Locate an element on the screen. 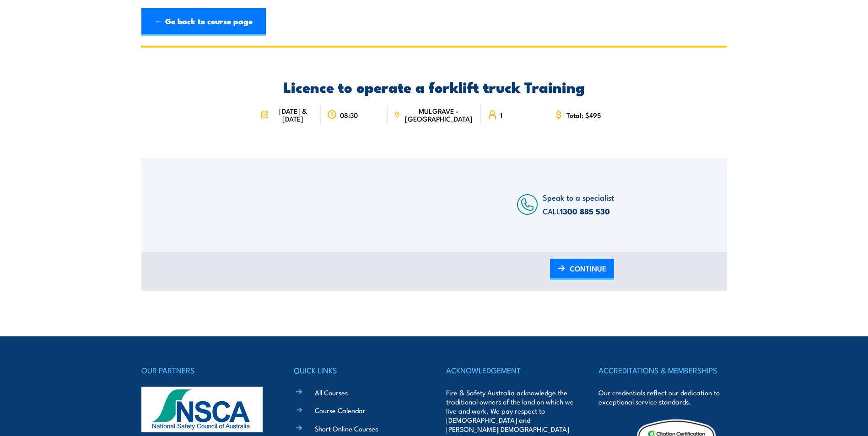  p: Our credentials reflect our dedication to exceptional service standards. is located at coordinates (663, 397).